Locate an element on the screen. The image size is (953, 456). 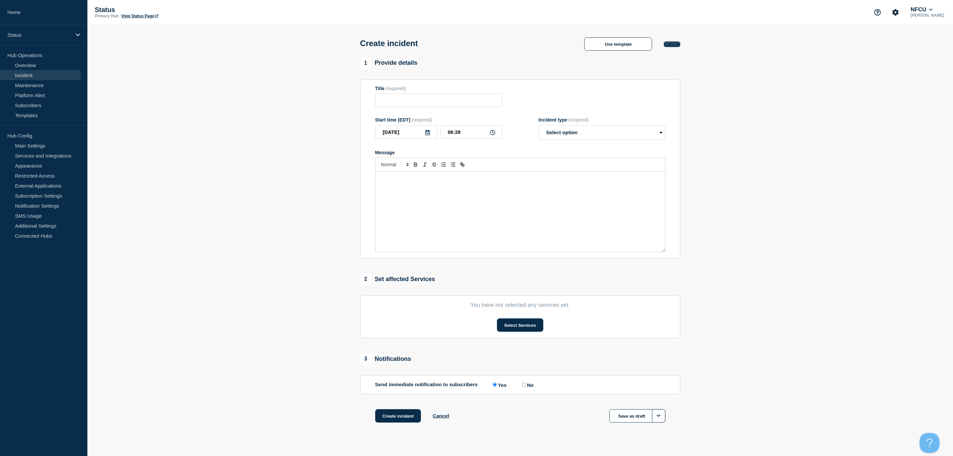
p: You have not selected any services yet. is located at coordinates (520, 305).